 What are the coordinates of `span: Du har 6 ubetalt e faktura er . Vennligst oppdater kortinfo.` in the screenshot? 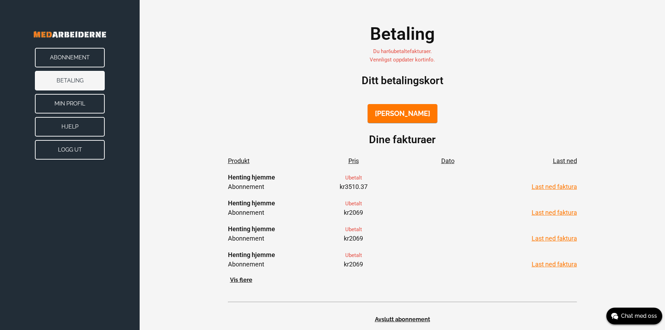 It's located at (402, 55).